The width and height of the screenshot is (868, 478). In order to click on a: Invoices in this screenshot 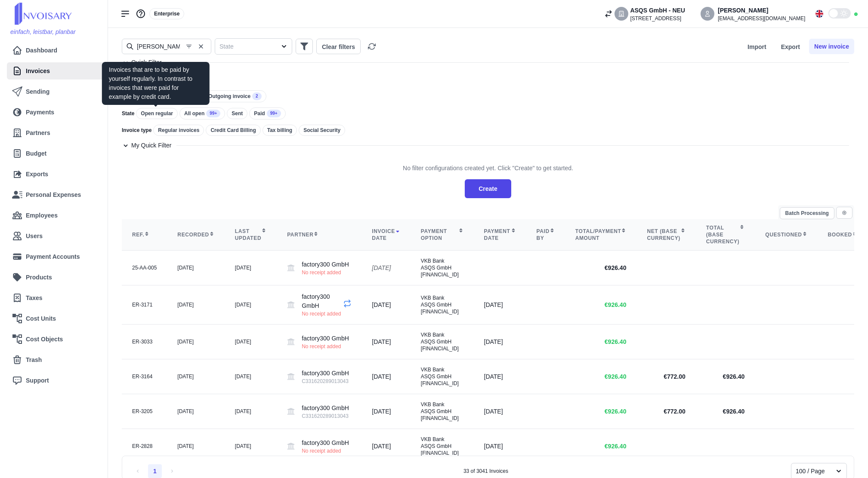, I will do `click(56, 71)`.